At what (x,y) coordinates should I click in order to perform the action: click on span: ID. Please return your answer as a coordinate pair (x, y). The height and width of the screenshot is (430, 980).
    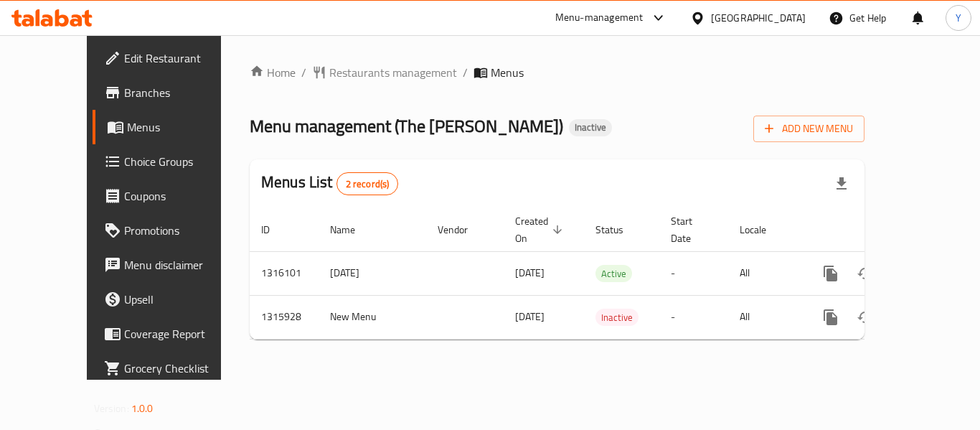
    Looking at the image, I should click on (275, 230).